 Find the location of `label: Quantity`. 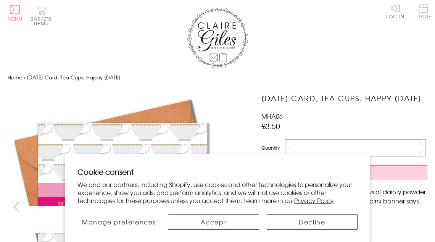

label: Quantity is located at coordinates (270, 148).